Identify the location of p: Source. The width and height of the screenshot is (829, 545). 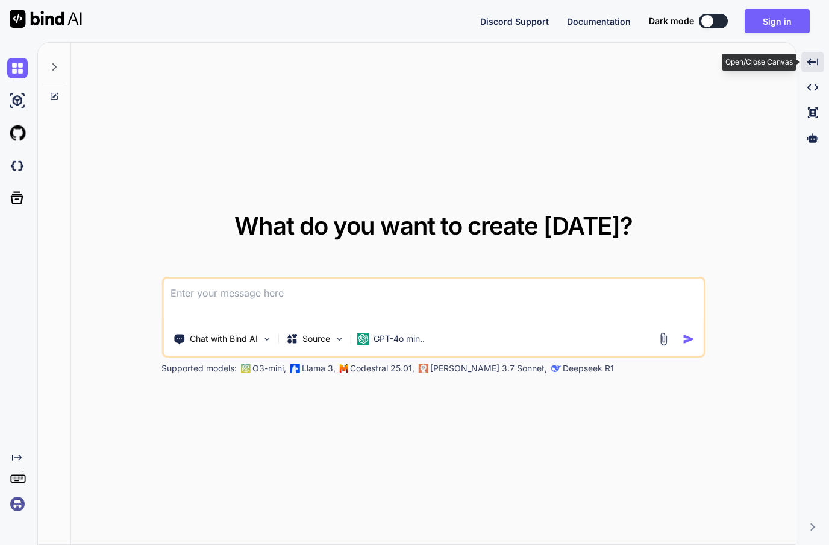
(316, 339).